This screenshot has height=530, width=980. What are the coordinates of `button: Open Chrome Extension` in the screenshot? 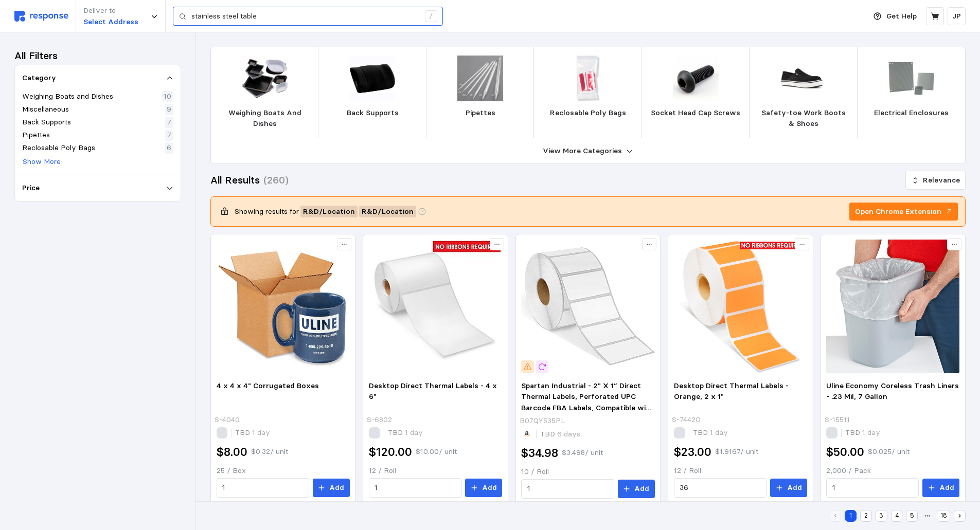 It's located at (903, 212).